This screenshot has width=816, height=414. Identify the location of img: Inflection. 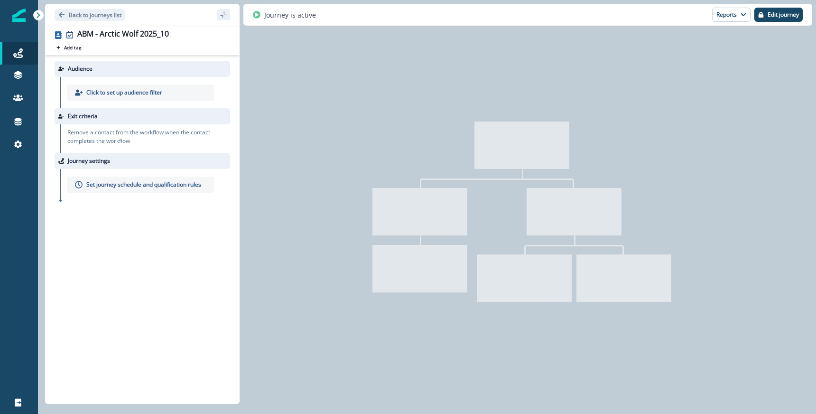
(19, 15).